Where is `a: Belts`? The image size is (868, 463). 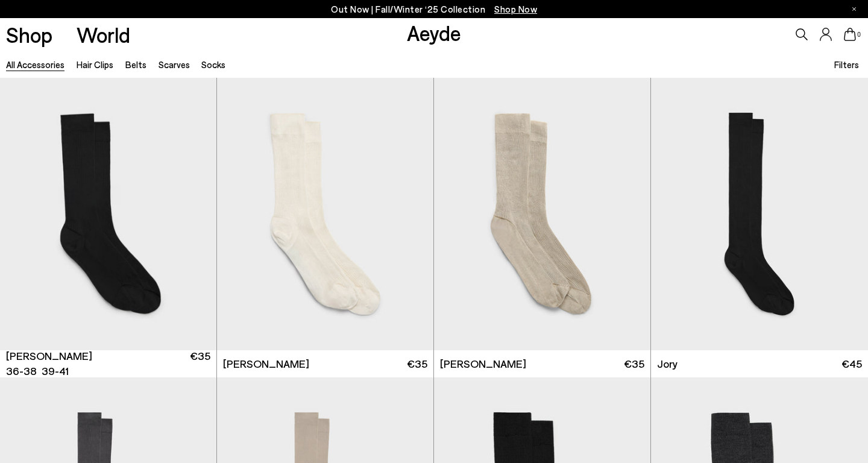
a: Belts is located at coordinates (135, 65).